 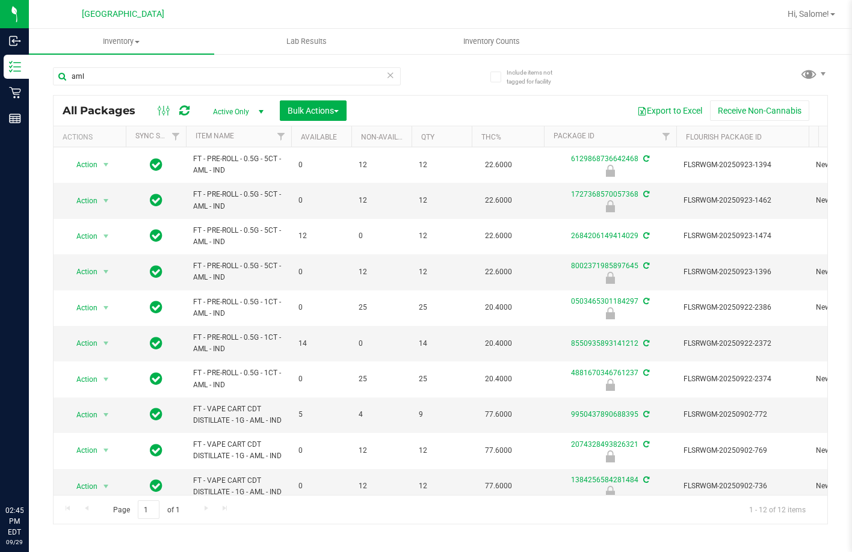 I want to click on a: 8550935893141212, so click(x=605, y=344).